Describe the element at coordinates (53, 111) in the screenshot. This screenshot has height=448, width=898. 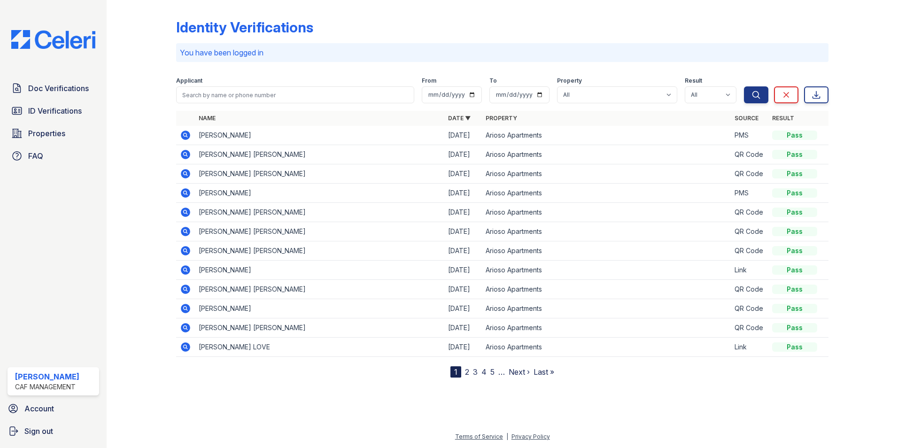
I see `a: ID Verifications` at that location.